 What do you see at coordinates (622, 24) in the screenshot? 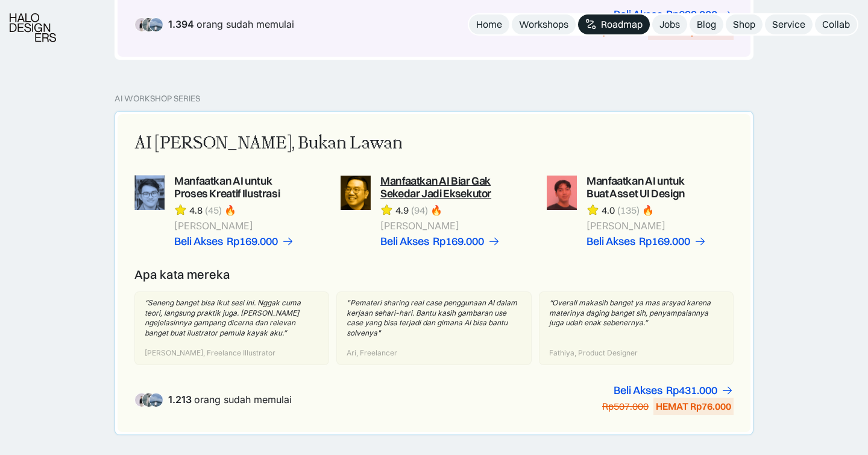
I see `div: Roadmap` at bounding box center [622, 24].